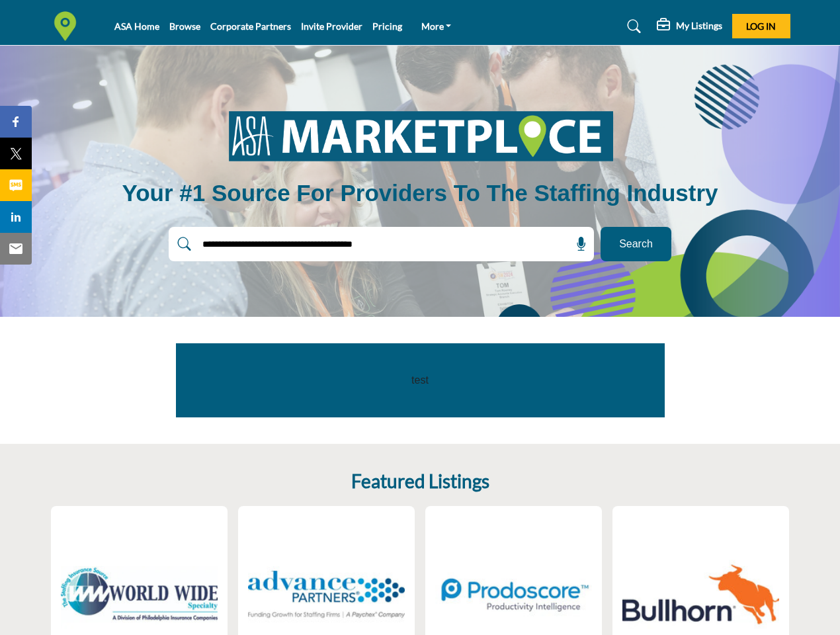  What do you see at coordinates (761, 26) in the screenshot?
I see `span: Log In` at bounding box center [761, 26].